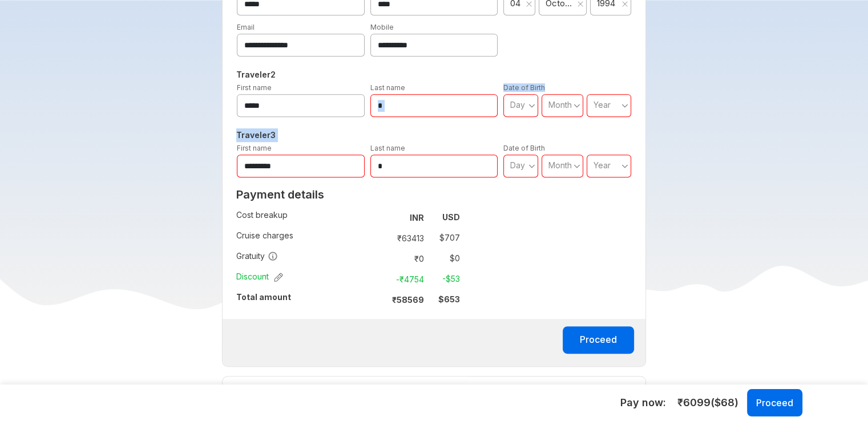 The width and height of the screenshot is (868, 421). Describe the element at coordinates (257, 256) in the screenshot. I see `span: Gratuity` at that location.